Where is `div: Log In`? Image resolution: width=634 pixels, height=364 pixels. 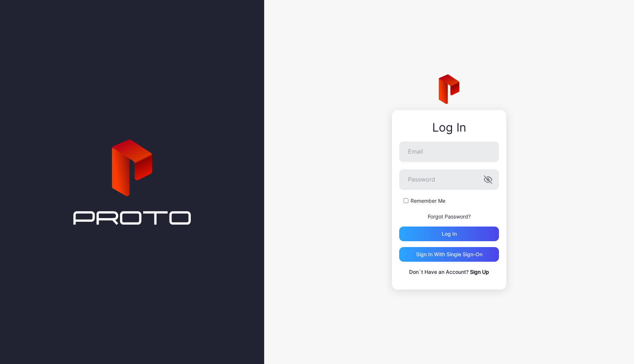 div: Log In is located at coordinates (449, 128).